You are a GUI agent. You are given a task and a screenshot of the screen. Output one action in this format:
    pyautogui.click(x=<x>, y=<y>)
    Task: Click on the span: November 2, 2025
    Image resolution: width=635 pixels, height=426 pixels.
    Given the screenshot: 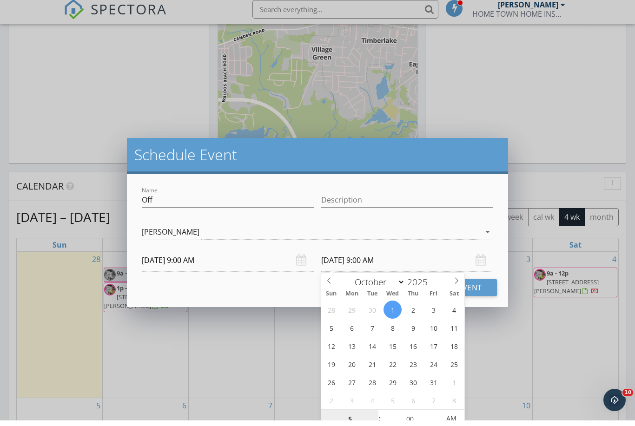 What is the action you would take?
    pyautogui.click(x=331, y=406)
    